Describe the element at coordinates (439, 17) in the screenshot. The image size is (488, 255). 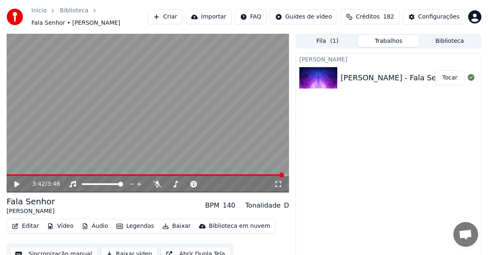
I see `div: Configurações` at that location.